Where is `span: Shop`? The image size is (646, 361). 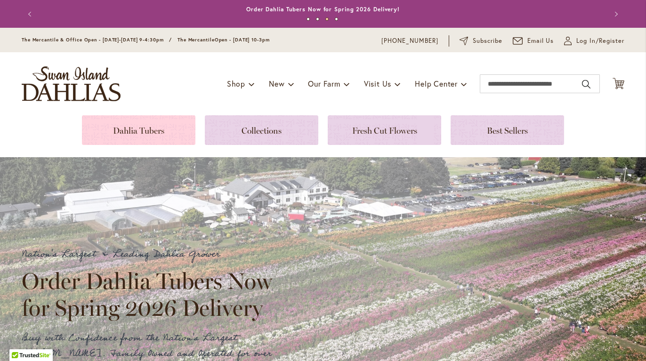 span: Shop is located at coordinates (236, 83).